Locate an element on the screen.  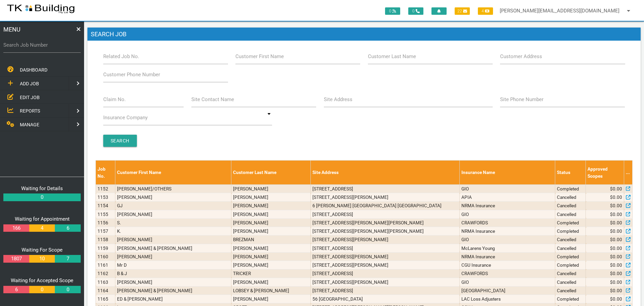
td: 1164 is located at coordinates (106, 290).